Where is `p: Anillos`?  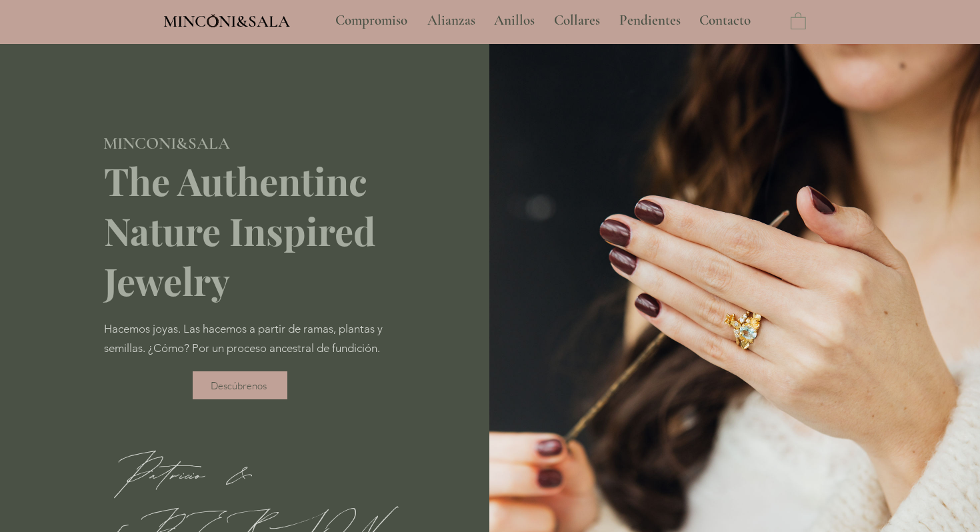
p: Anillos is located at coordinates (514, 21).